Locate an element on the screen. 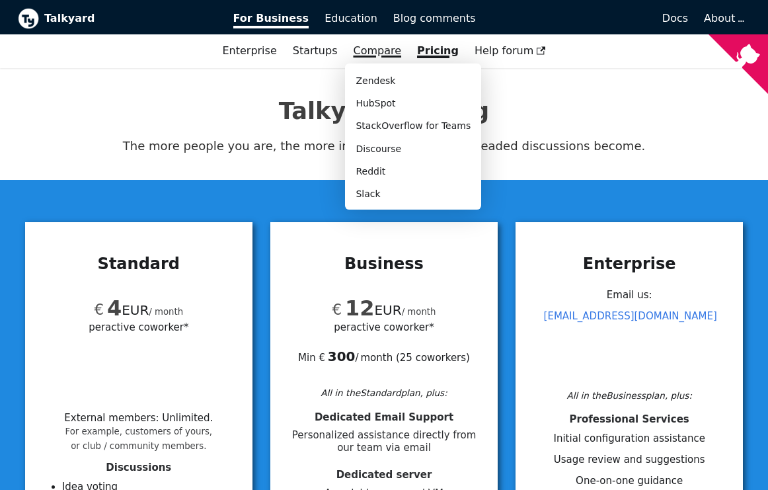 This screenshot has height=490, width=768. span: Personalized assistance directly from our team via email is located at coordinates (384, 441).